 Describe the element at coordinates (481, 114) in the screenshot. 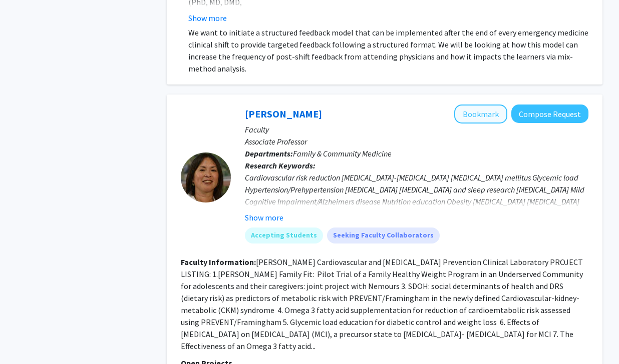

I see `button: Add Cynthia Cheng to Bookmarks` at that location.